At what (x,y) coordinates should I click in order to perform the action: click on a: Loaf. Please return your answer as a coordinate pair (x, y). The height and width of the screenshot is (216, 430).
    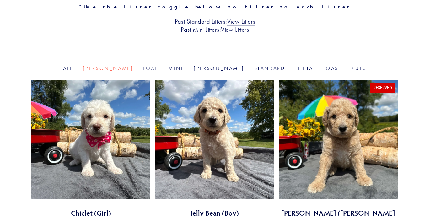
    Looking at the image, I should click on (151, 68).